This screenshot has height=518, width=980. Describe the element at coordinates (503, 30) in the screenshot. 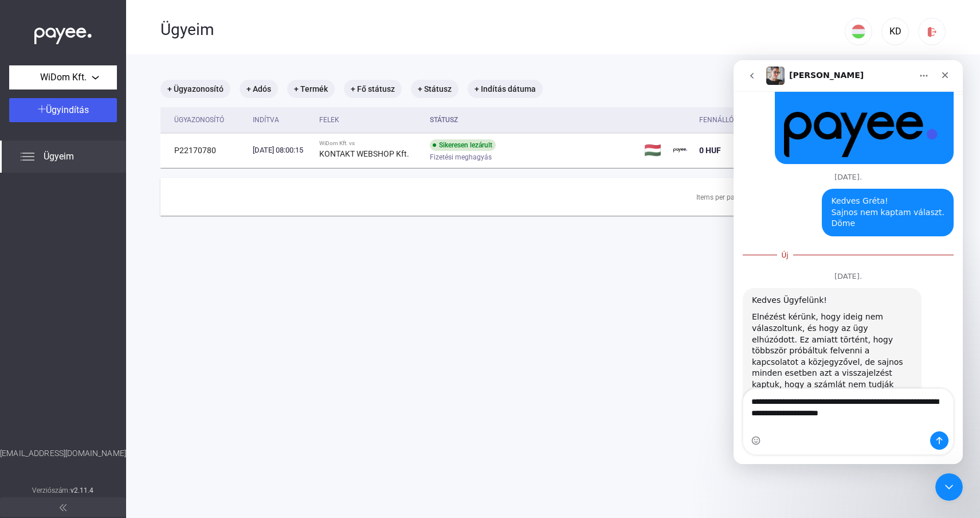

I see `div: Ügyeim` at that location.